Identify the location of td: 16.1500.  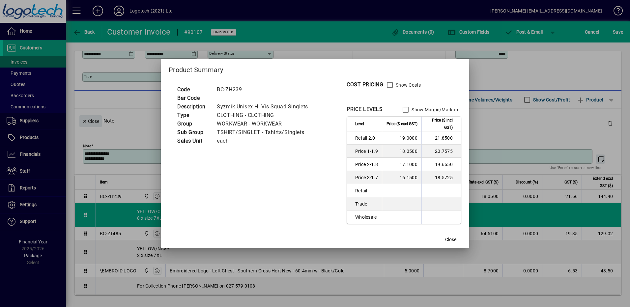
(402, 178).